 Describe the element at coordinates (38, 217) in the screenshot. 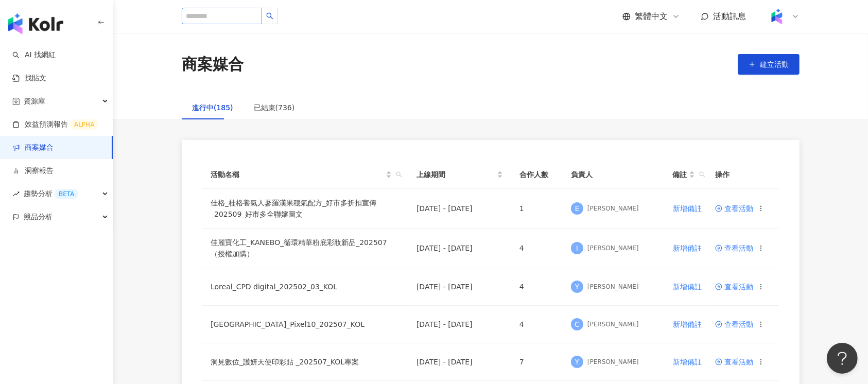

I see `span: 競品分析` at that location.